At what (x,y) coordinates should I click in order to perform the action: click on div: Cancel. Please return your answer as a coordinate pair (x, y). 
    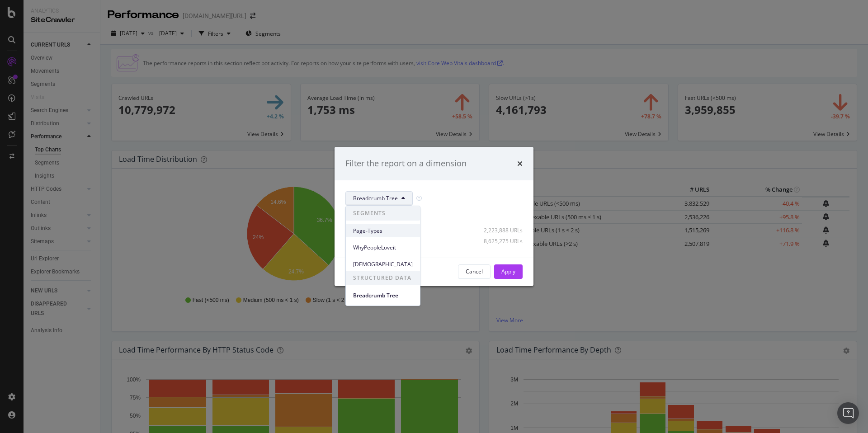
    Looking at the image, I should click on (474, 271).